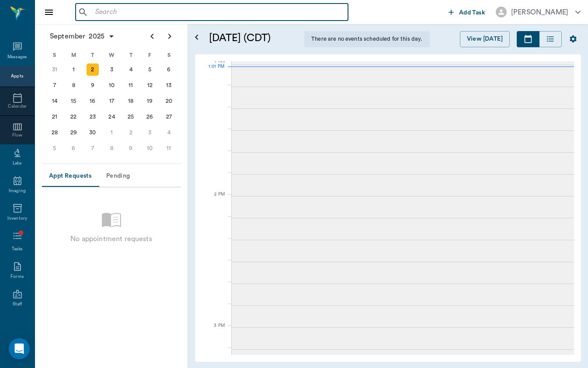 The height and width of the screenshot is (368, 588). I want to click on div: Messages, so click(18, 57).